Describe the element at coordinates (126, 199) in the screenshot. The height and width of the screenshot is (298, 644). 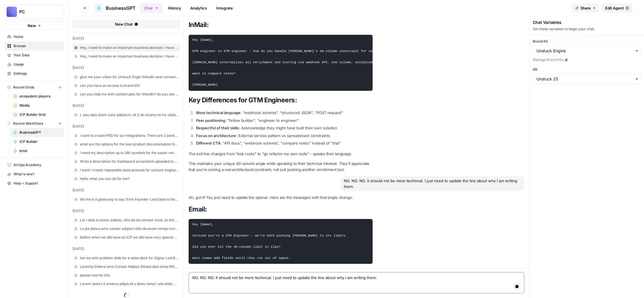
I see `a: tell me is it good way to say: from Founder-Led Sales to Revenue Operations` at that location.